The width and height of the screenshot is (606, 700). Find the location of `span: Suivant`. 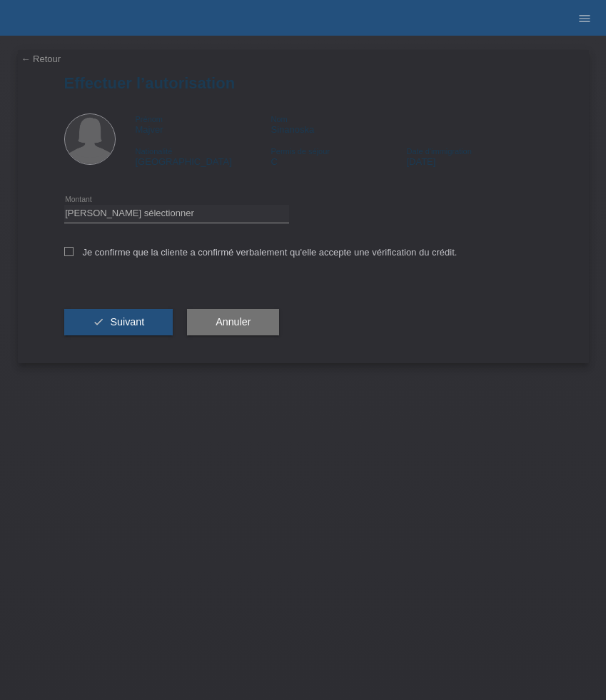

span: Suivant is located at coordinates (127, 322).